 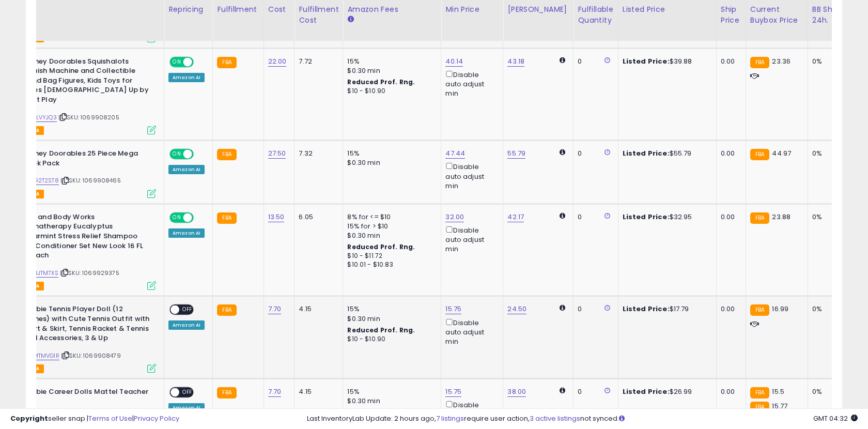 What do you see at coordinates (667, 9) in the screenshot?
I see `div: Listed Price` at bounding box center [667, 9].